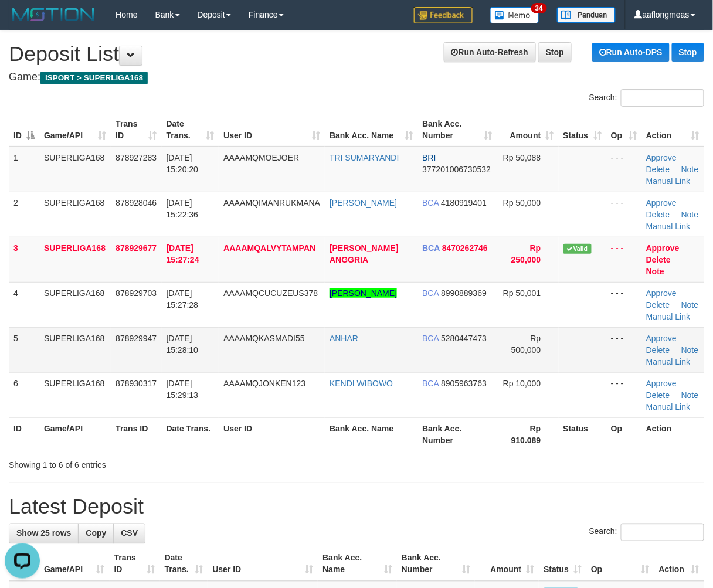 This screenshot has width=713, height=588. Describe the element at coordinates (562, 564) in the screenshot. I see `th: Status: activate to sort column ascending` at that location.